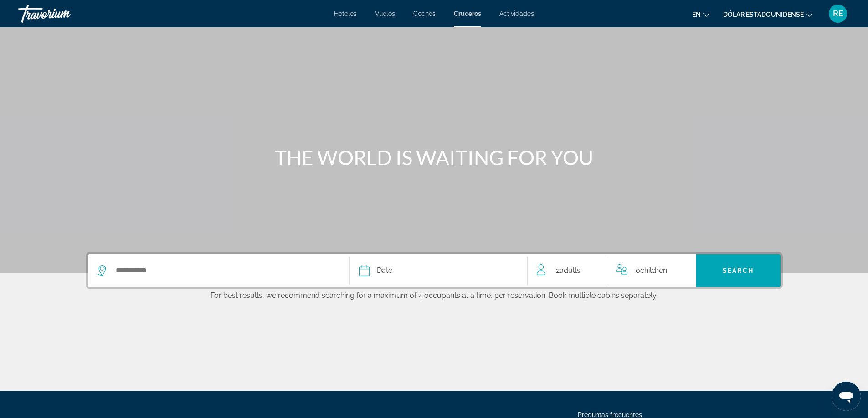 The height and width of the screenshot is (418, 868). Describe the element at coordinates (651, 271) in the screenshot. I see `span: 0` at that location.